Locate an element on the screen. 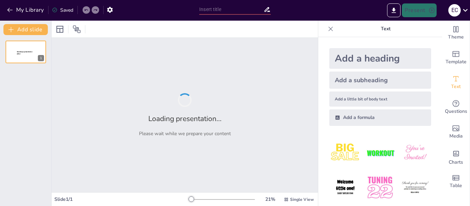  div: Layout is located at coordinates (60, 29).